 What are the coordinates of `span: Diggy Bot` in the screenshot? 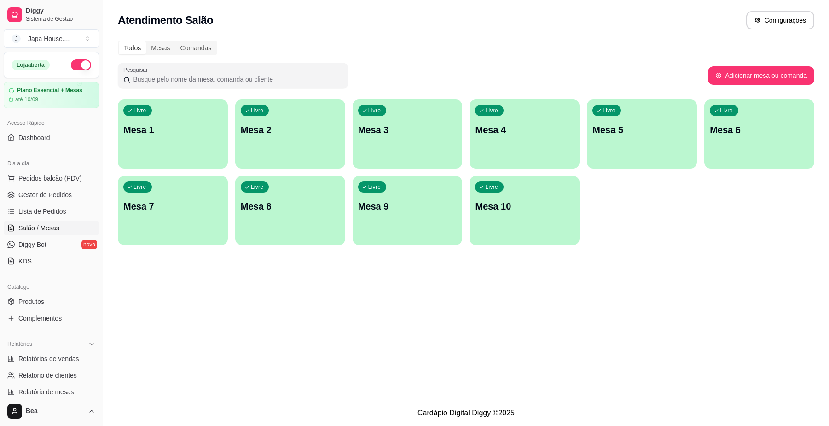 It's located at (32, 244).